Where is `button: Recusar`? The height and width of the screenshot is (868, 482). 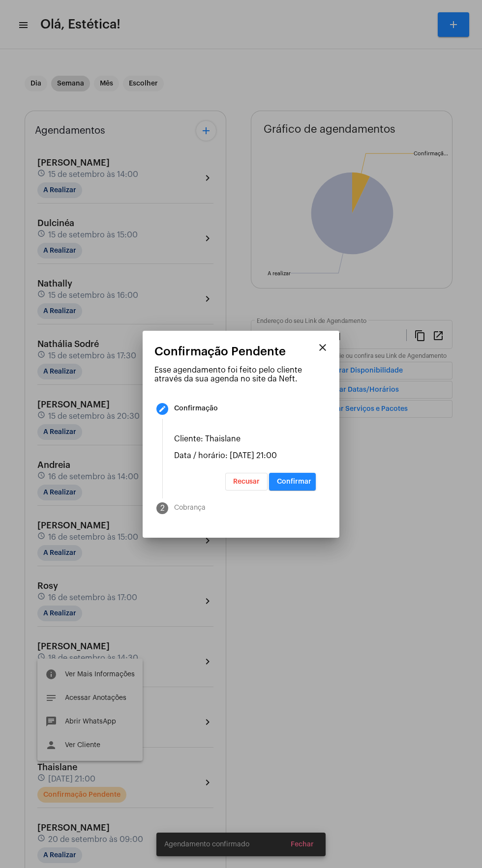
button: Recusar is located at coordinates (247, 482).